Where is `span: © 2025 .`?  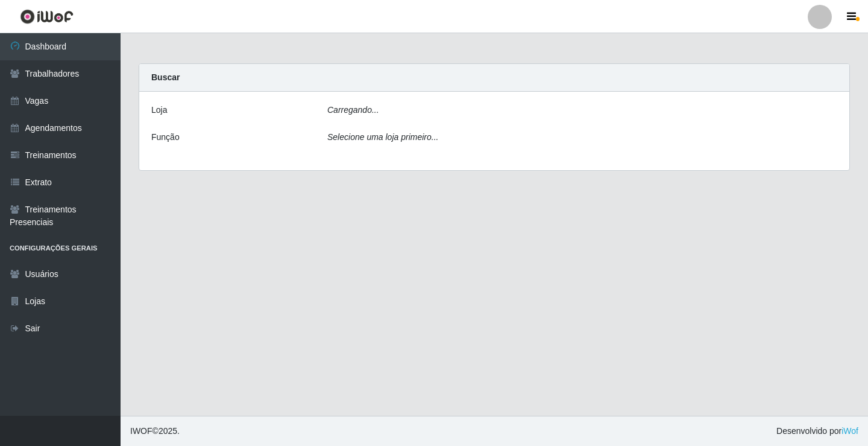 span: © 2025 . is located at coordinates (155, 431).